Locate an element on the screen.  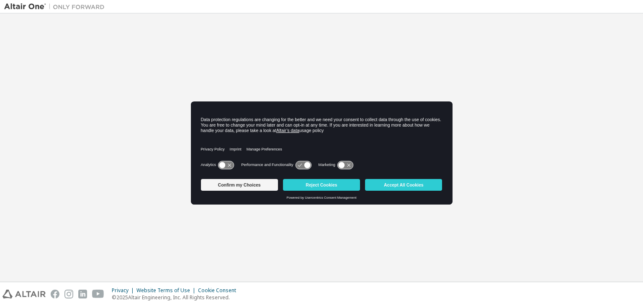
img: altair_logo.svg is located at coordinates (24, 294).